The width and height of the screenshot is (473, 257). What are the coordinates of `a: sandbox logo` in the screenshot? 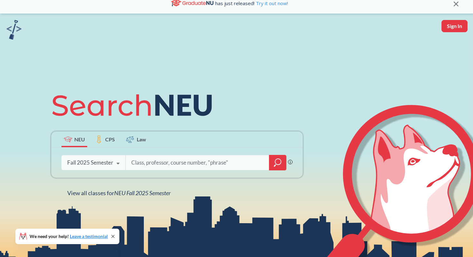 It's located at (14, 31).